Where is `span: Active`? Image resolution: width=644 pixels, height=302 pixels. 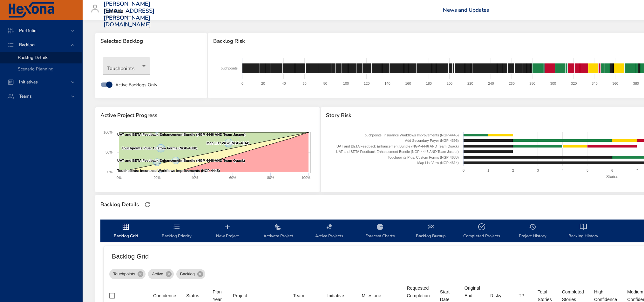
span: Active is located at coordinates (157, 274).